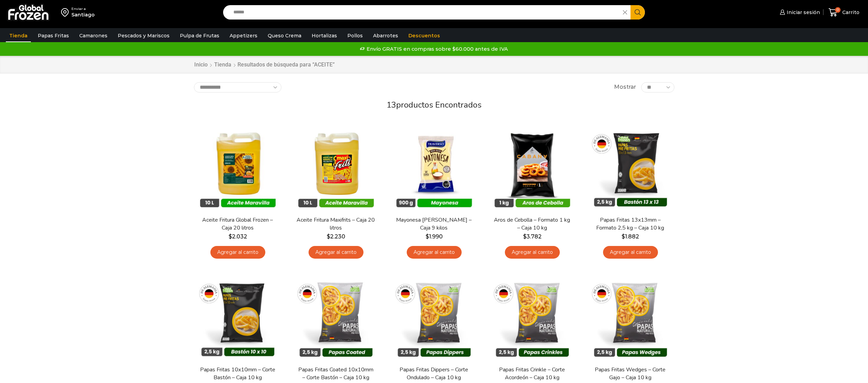 This screenshot has width=868, height=383. Describe the element at coordinates (83, 15) in the screenshot. I see `div: Santiago` at that location.